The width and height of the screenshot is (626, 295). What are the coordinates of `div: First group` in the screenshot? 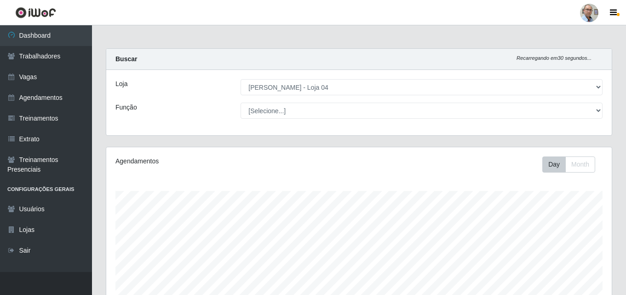 It's located at (569, 164).